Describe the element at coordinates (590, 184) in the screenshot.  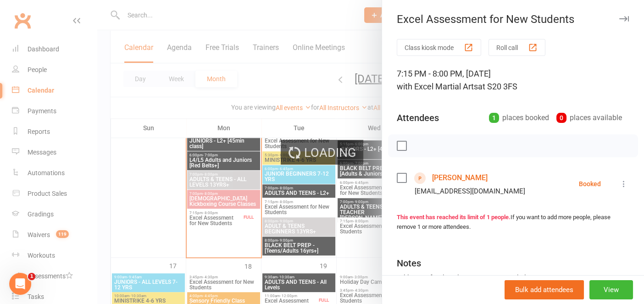
I see `div: Booked` at that location.